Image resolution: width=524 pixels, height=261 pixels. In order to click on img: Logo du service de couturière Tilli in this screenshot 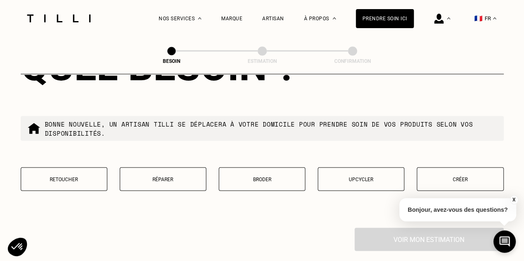, I will do `click(59, 18)`.